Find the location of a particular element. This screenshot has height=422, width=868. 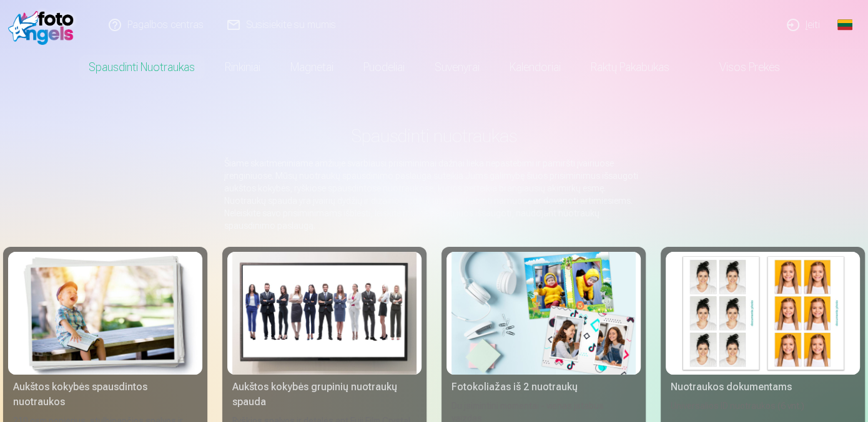

a: Magnetai is located at coordinates (312, 68).